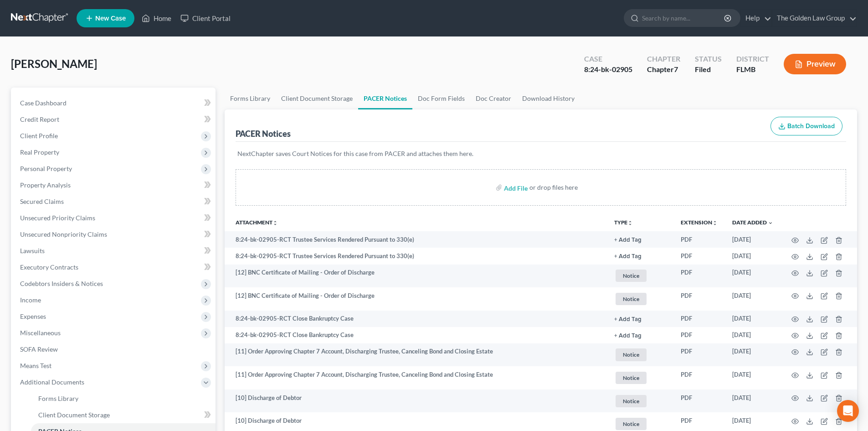 This screenshot has height=431, width=868. I want to click on a: Extensionunfold_more, so click(699, 222).